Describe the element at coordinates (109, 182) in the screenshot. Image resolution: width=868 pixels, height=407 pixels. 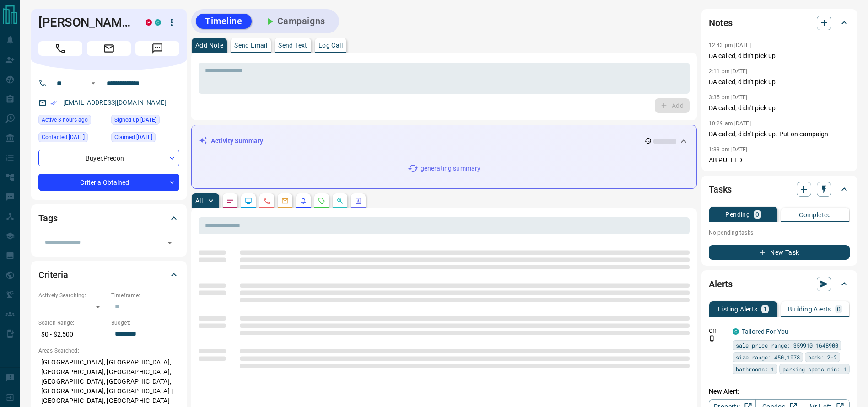
I see `div: Criteria Obtained` at that location.